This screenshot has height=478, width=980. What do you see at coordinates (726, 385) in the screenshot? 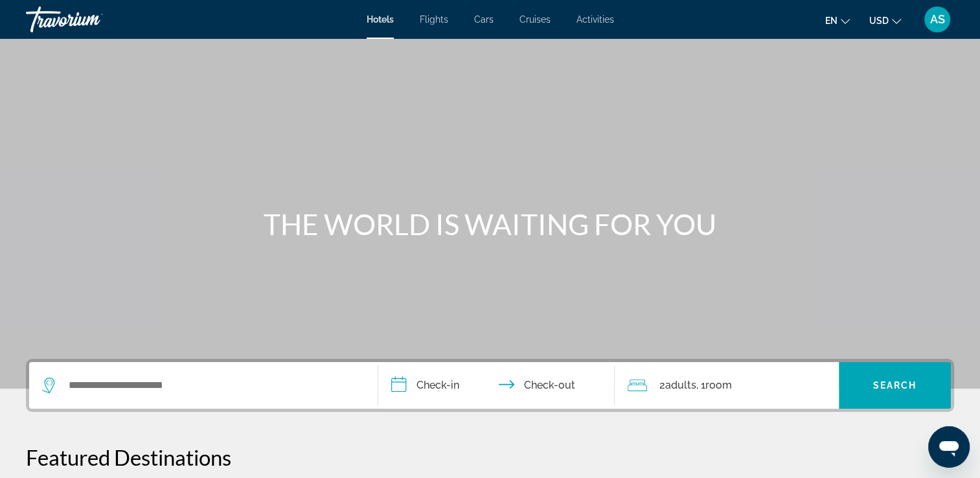
I see `button: Travelers: 2 adults, 0 children` at bounding box center [726, 385].